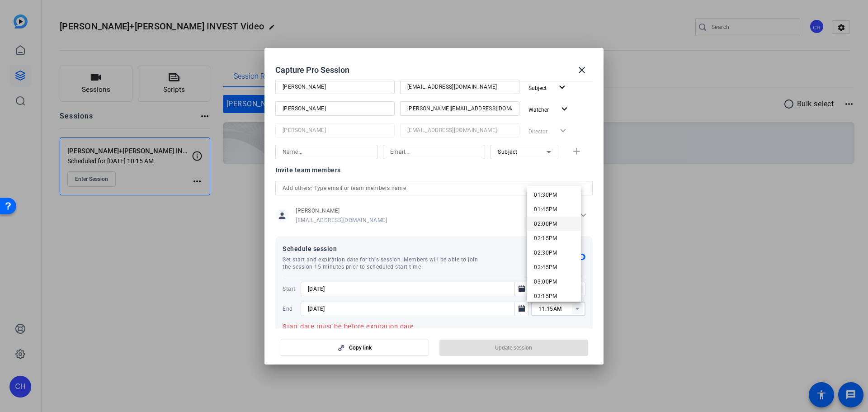 This screenshot has width=868, height=412. Describe the element at coordinates (538, 110) in the screenshot. I see `span: Watcher` at that location.